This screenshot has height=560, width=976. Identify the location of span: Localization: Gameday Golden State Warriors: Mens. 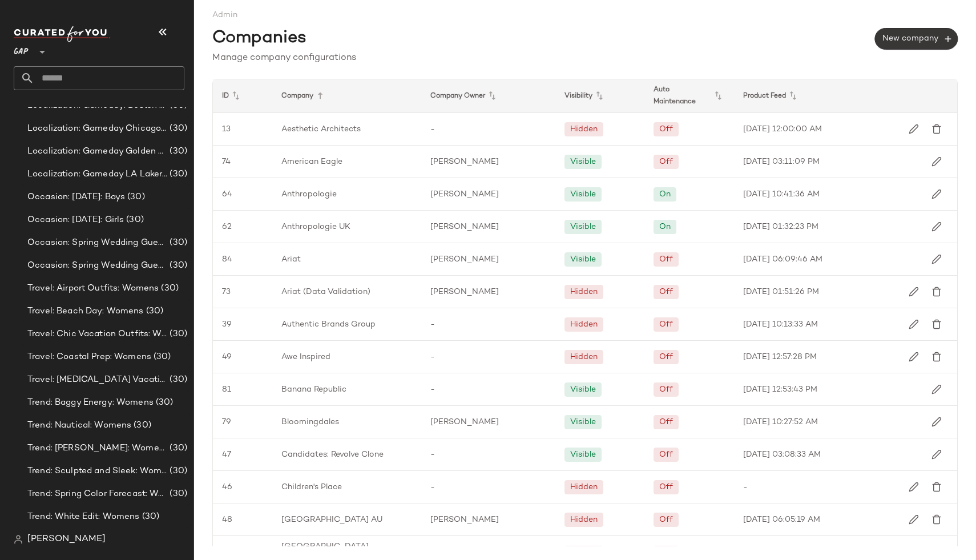
(97, 151).